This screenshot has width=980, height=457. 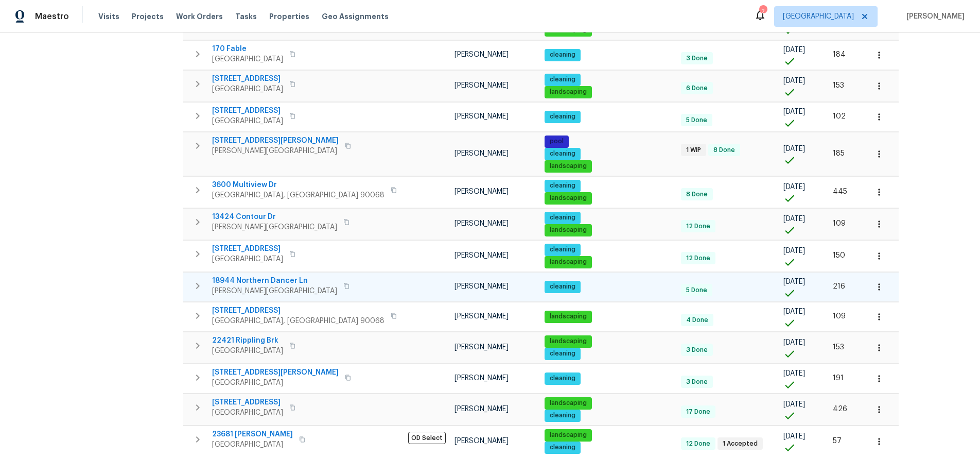 I want to click on span: 216, so click(x=839, y=286).